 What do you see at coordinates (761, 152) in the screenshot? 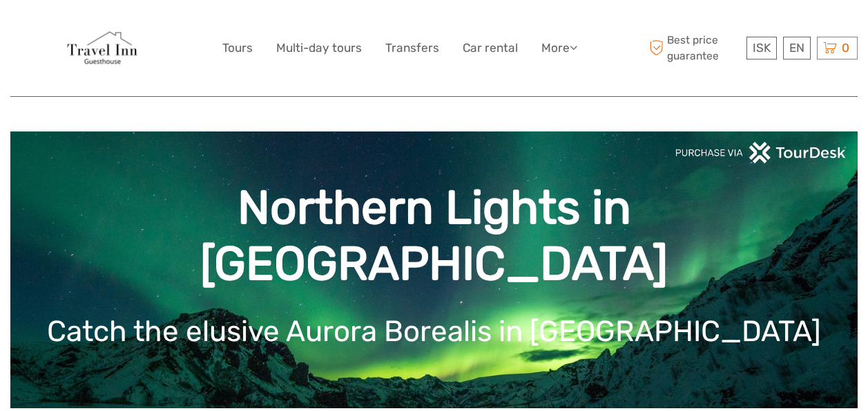
I see `img: PurchaseViaTourDeskwhite.png` at bounding box center [761, 152].